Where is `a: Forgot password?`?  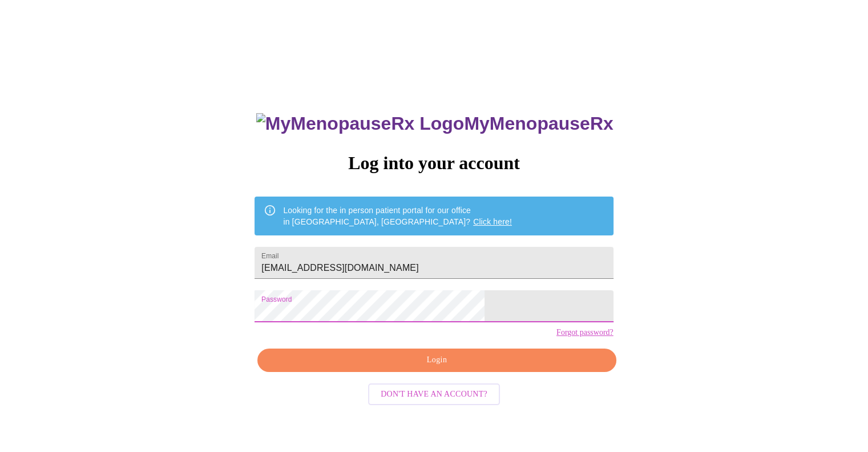
a: Forgot password? is located at coordinates (585, 333).